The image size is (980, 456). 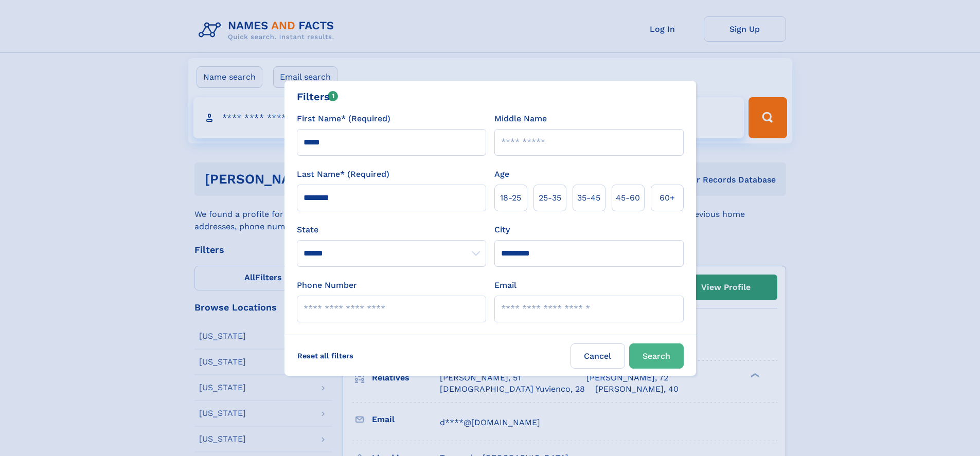 What do you see at coordinates (325, 356) in the screenshot?
I see `label: Reset all filters` at bounding box center [325, 356].